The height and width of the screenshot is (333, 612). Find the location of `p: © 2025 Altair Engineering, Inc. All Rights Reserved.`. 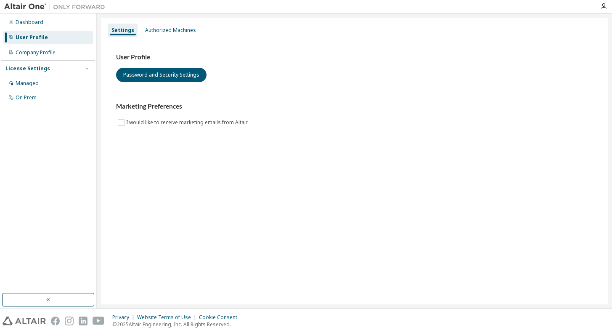

p: © 2025 Altair Engineering, Inc. All Rights Reserved. is located at coordinates (177, 324).